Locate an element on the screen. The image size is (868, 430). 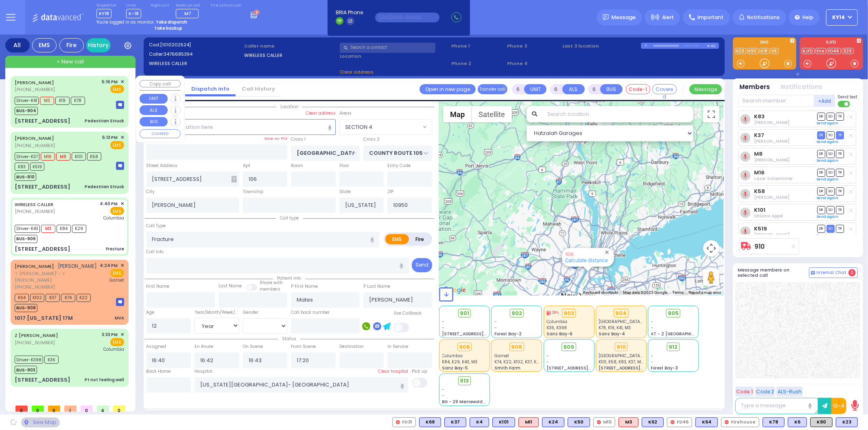
div: MVA is located at coordinates (120, 318).